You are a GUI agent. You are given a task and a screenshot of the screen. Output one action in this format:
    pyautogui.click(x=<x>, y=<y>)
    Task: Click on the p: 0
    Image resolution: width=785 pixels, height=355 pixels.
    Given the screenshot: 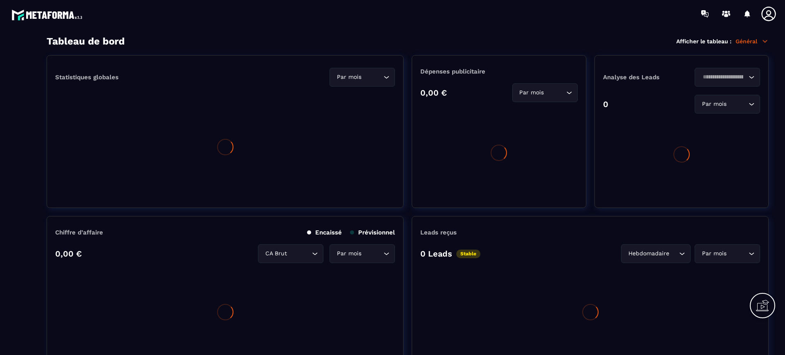 What is the action you would take?
    pyautogui.click(x=605, y=104)
    